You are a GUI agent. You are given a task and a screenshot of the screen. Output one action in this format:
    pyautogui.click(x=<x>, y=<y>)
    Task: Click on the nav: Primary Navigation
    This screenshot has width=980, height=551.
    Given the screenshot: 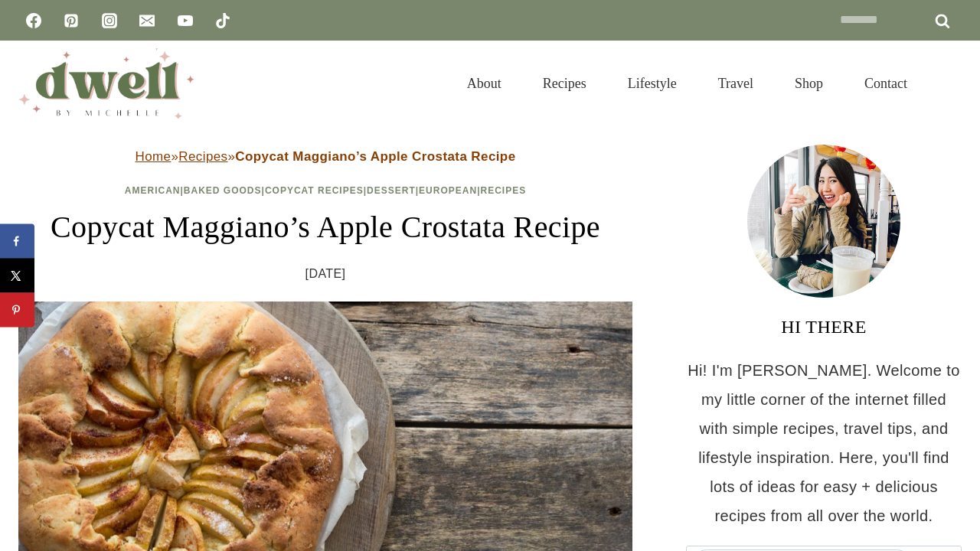 What is the action you would take?
    pyautogui.click(x=687, y=83)
    